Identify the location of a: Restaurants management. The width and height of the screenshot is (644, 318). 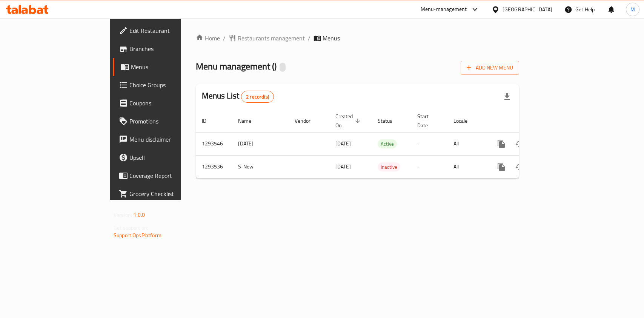
(267, 38).